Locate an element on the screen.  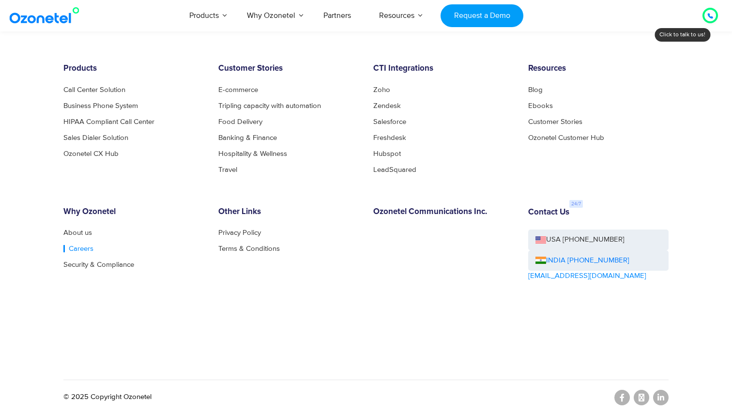
h6: Customer Stories is located at coordinates (288, 69).